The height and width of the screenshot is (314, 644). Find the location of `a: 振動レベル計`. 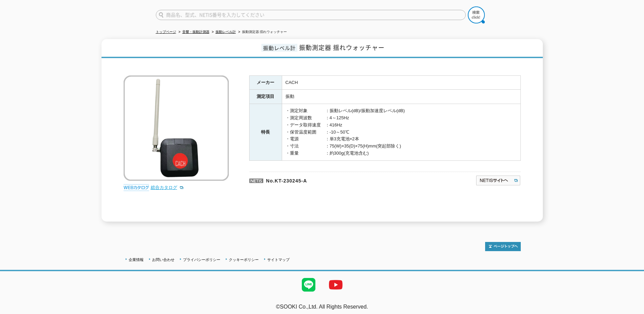

a: 振動レベル計 is located at coordinates (226, 31).